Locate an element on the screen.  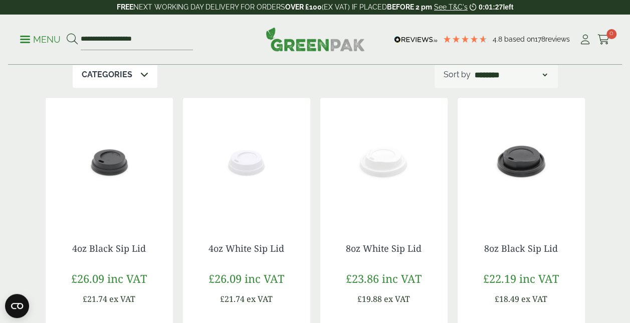
a: 4oz Black Slip Lid is located at coordinates (109, 160).